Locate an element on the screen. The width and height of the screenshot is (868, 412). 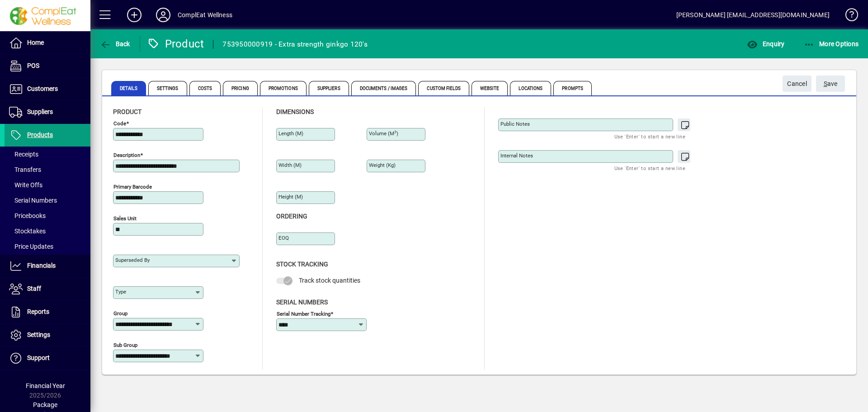
a: Transfers is located at coordinates (47, 170).